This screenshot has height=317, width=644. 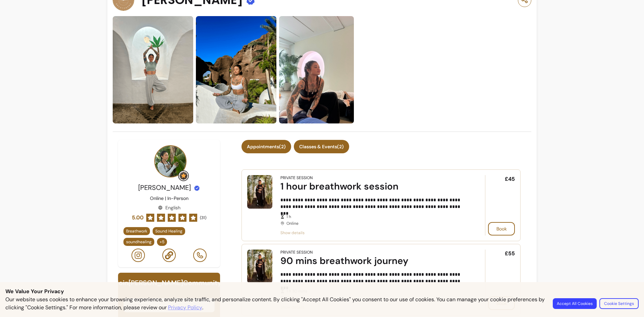 What do you see at coordinates (376, 217) in the screenshot?
I see `span: 1 h` at bounding box center [376, 217].